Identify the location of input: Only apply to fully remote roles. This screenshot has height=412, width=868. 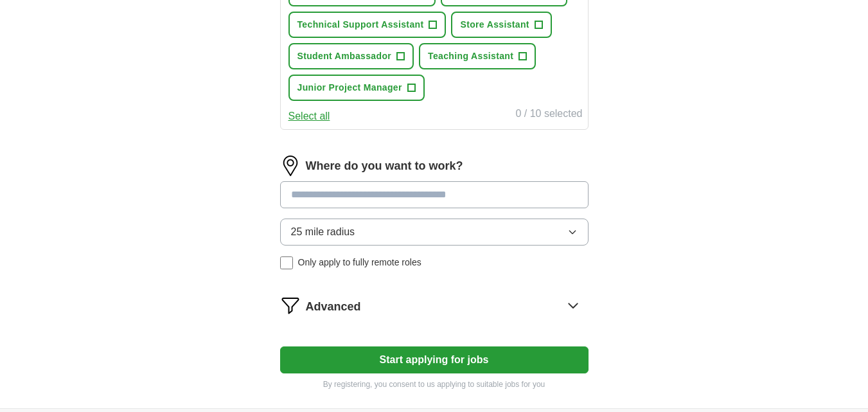
(286, 263).